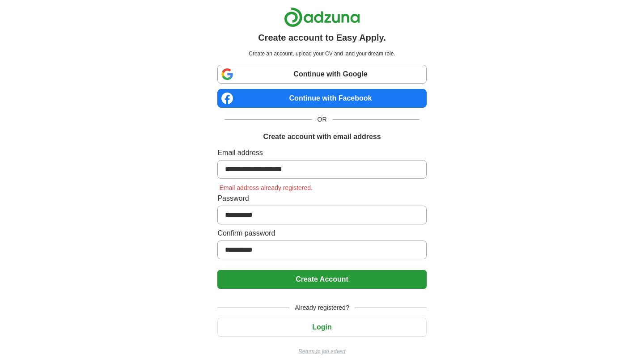 The height and width of the screenshot is (363, 644). Describe the element at coordinates (322, 119) in the screenshot. I see `span: OR` at that location.